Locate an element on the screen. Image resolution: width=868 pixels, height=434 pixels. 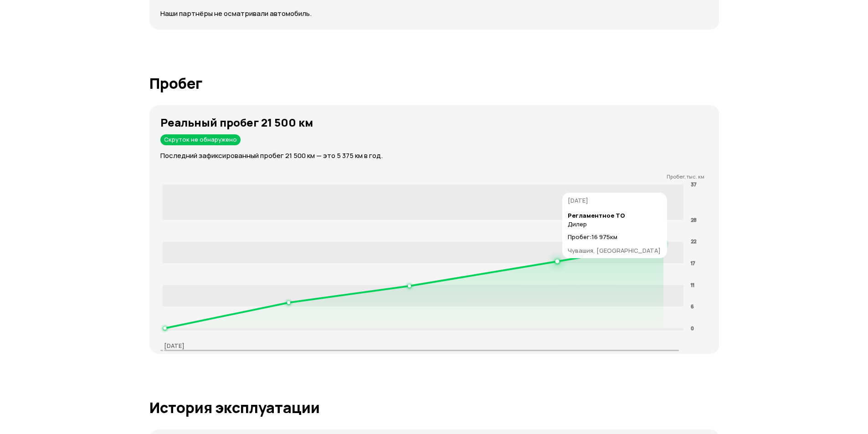
h1: История эксплуатации is located at coordinates (434, 408).